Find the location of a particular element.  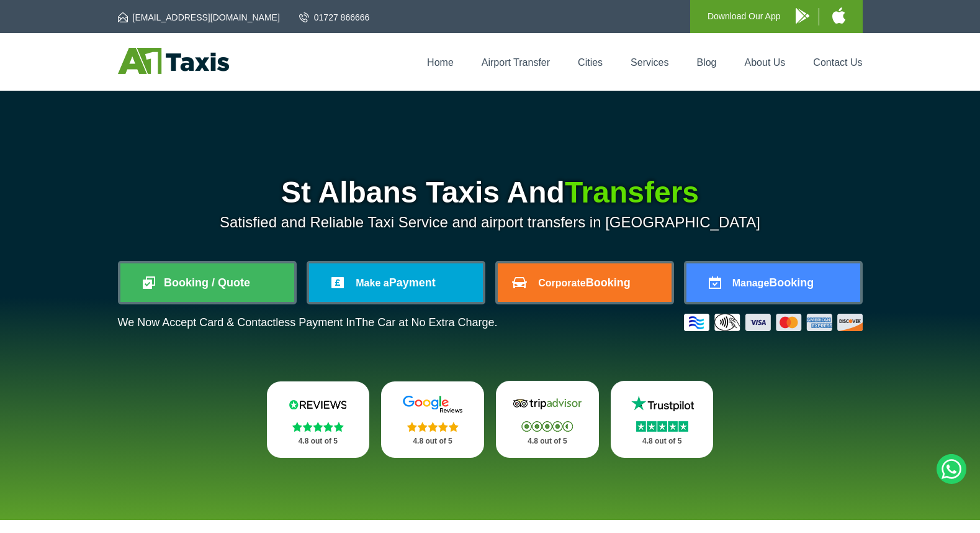

a: ManageBooking is located at coordinates (773, 282).